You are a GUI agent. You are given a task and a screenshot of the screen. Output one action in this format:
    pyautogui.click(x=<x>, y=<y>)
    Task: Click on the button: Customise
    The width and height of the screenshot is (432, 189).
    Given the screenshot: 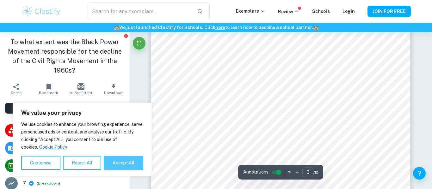 What is the action you would take?
    pyautogui.click(x=41, y=163)
    